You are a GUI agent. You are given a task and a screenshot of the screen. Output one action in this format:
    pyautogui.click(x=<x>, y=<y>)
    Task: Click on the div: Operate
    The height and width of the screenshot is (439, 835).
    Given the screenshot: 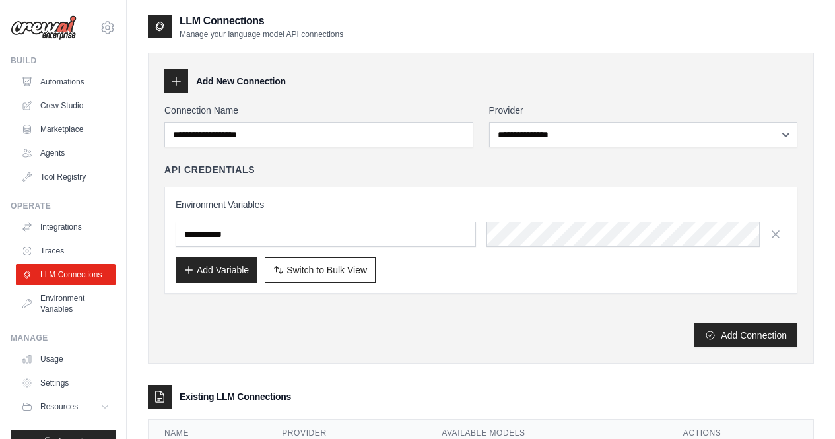 What is the action you would take?
    pyautogui.click(x=63, y=206)
    